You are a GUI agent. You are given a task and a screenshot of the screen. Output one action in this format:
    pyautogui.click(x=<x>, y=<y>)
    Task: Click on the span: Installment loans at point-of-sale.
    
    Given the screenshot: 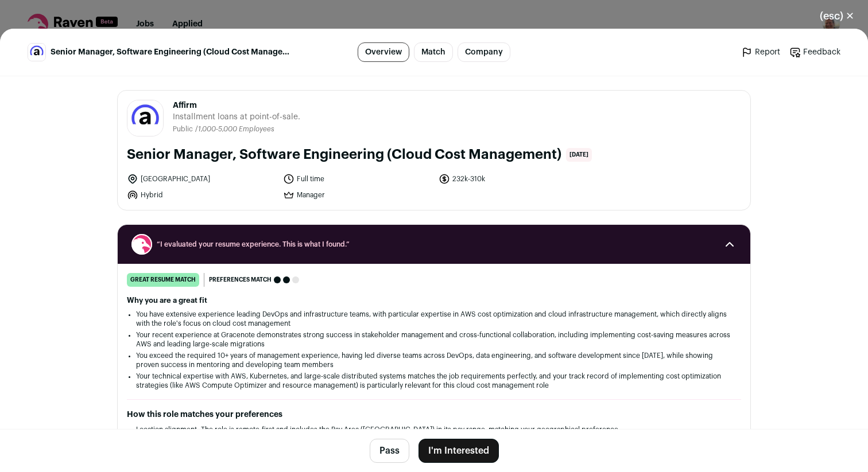 What is the action you would take?
    pyautogui.click(x=236, y=117)
    